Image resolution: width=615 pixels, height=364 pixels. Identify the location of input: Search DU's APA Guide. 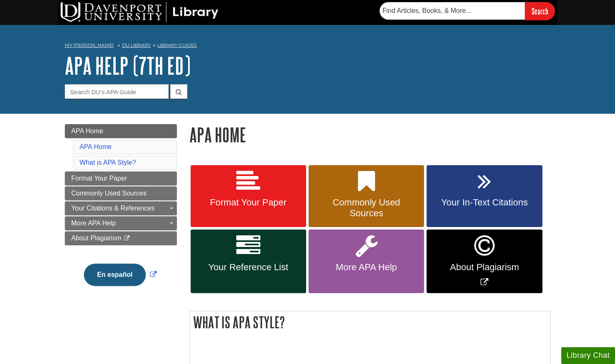
(116, 91).